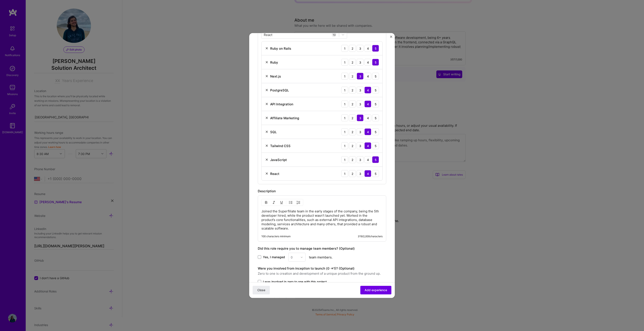 The height and width of the screenshot is (331, 644). I want to click on div: 10, so click(334, 35).